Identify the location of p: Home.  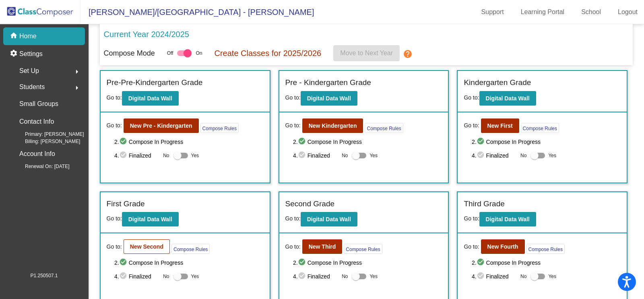
(28, 36).